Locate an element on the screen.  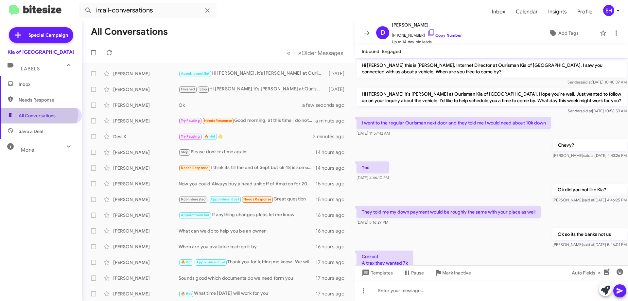
span: Save a Deal is located at coordinates (31, 131).